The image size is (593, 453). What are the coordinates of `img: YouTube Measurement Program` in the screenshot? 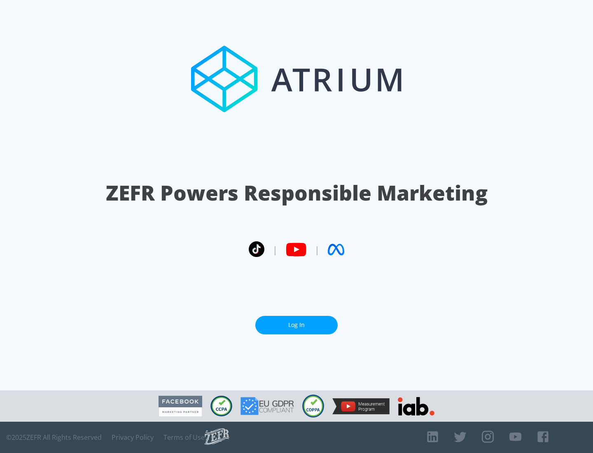 It's located at (361, 406).